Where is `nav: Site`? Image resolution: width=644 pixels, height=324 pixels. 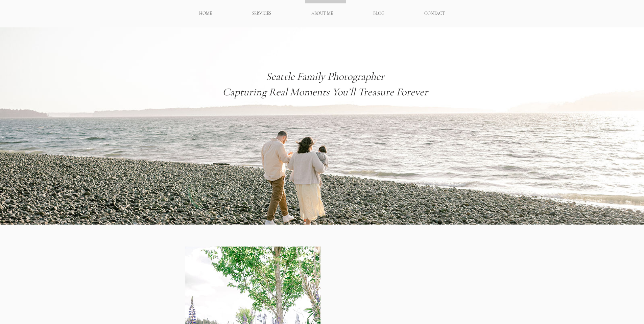
nav: Site is located at coordinates (322, 14).